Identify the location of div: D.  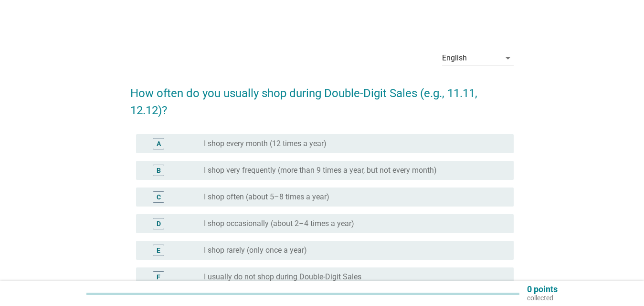
(158, 224).